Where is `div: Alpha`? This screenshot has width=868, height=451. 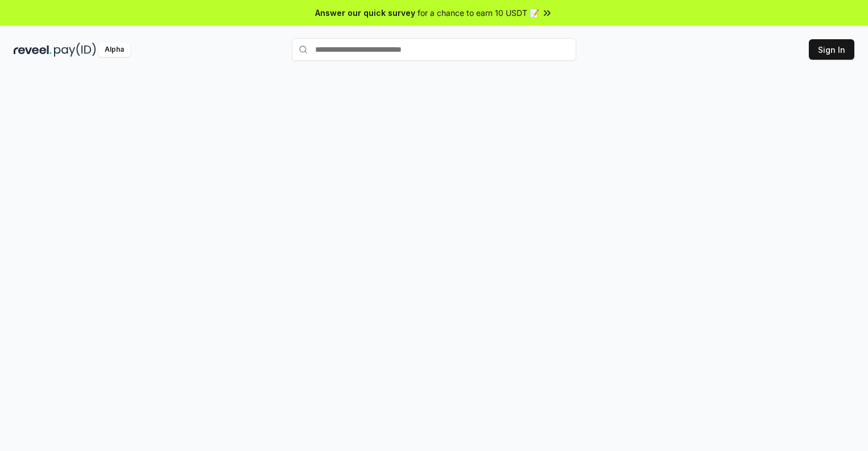
div: Alpha is located at coordinates (114, 49).